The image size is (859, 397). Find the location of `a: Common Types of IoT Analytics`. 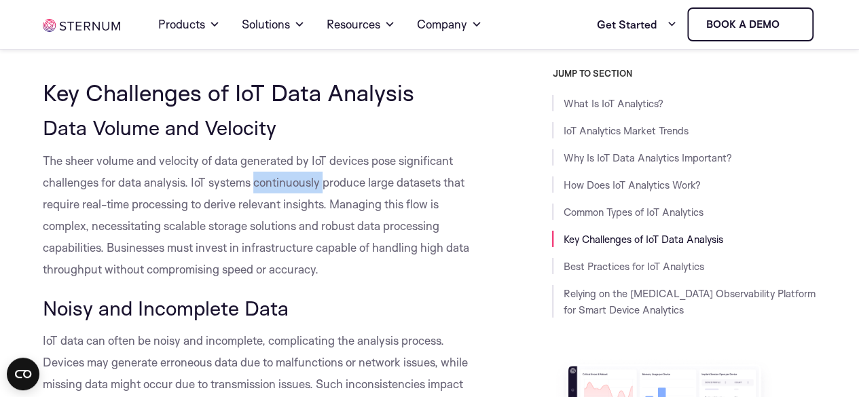

a: Common Types of IoT Analytics is located at coordinates (633, 212).